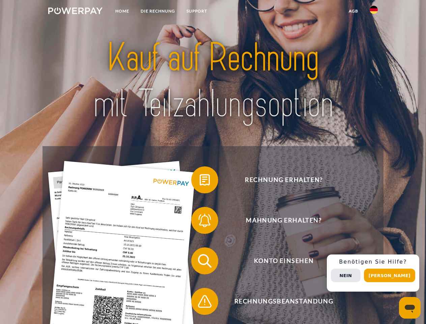 Image resolution: width=426 pixels, height=324 pixels. I want to click on span: Konto einsehen, so click(284, 261).